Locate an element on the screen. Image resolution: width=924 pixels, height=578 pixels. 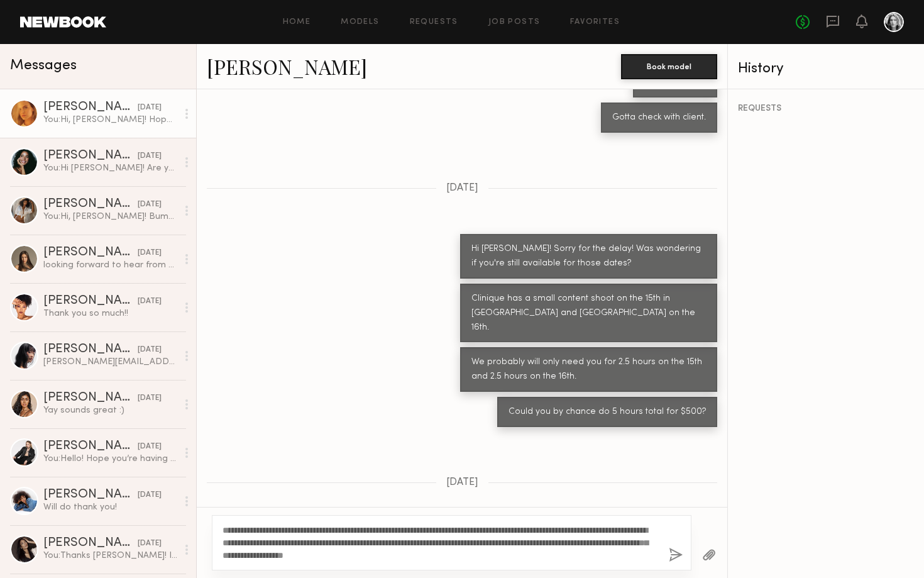
div: You: Hello! Hope you’re having a great week 😊 MAC Cosmetics is having a shoot for their TikTok Sh... is located at coordinates (110, 459).